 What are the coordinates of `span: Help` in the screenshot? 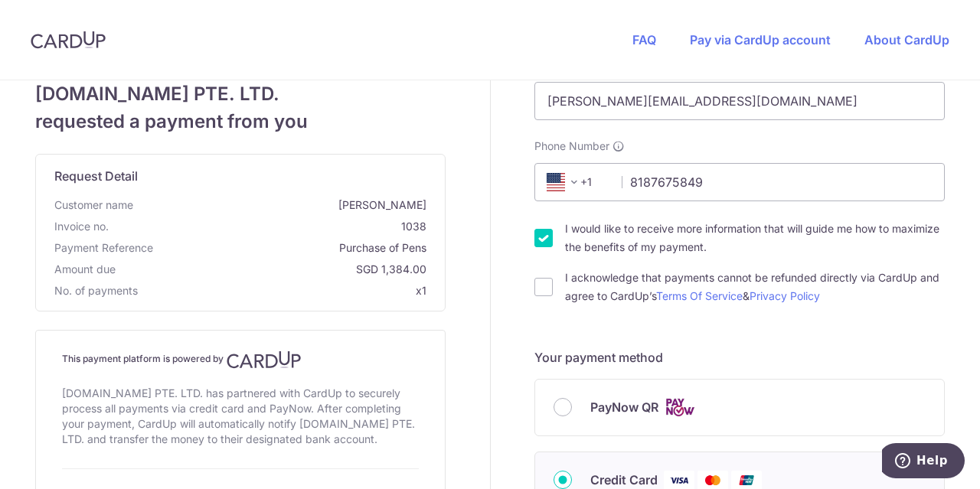 It's located at (50, 17).